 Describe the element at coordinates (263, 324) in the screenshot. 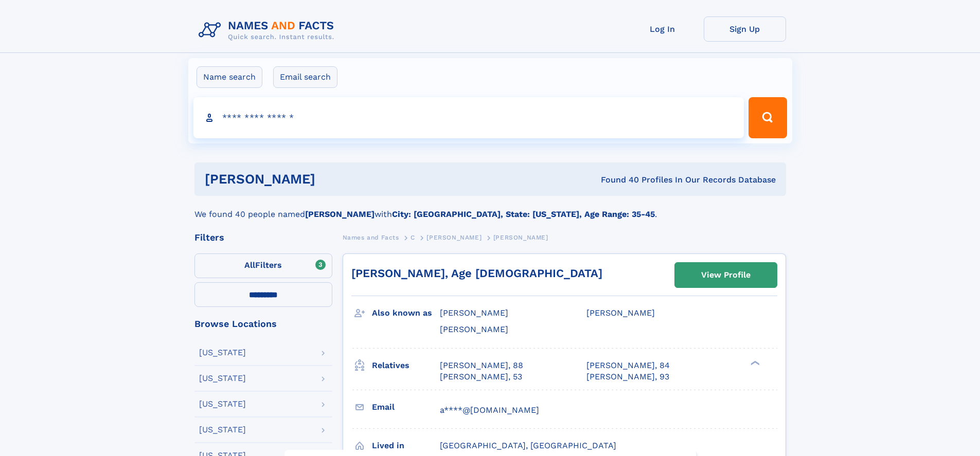

I see `div: Browse Locations` at that location.